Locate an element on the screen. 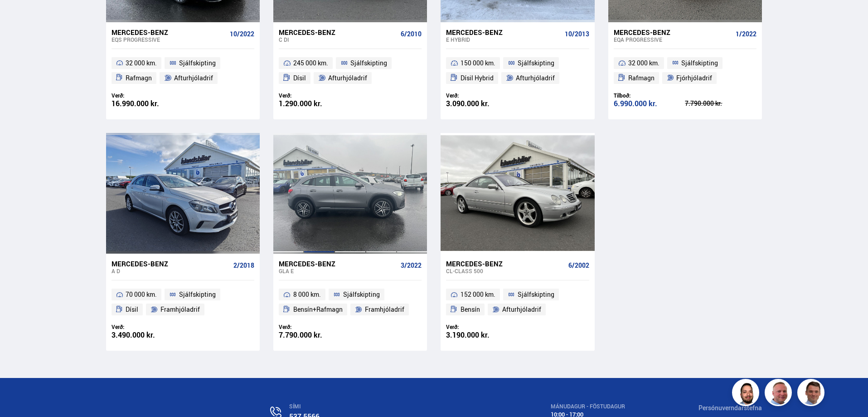  span: 2/2018 is located at coordinates (244, 265).